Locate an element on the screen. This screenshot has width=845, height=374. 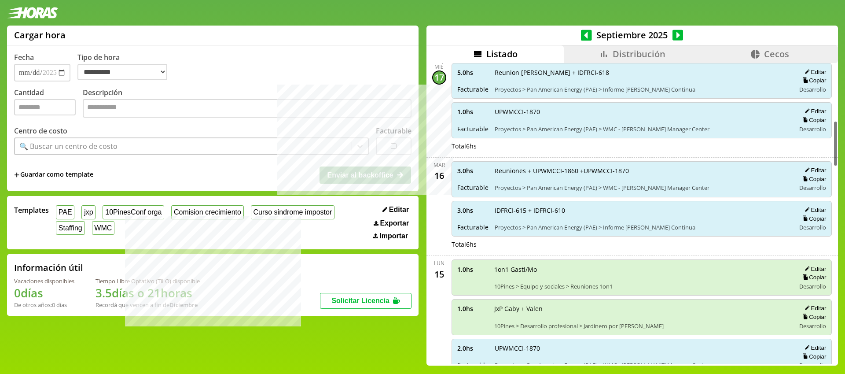
button: Curso sindrome impostor is located at coordinates (293, 212).